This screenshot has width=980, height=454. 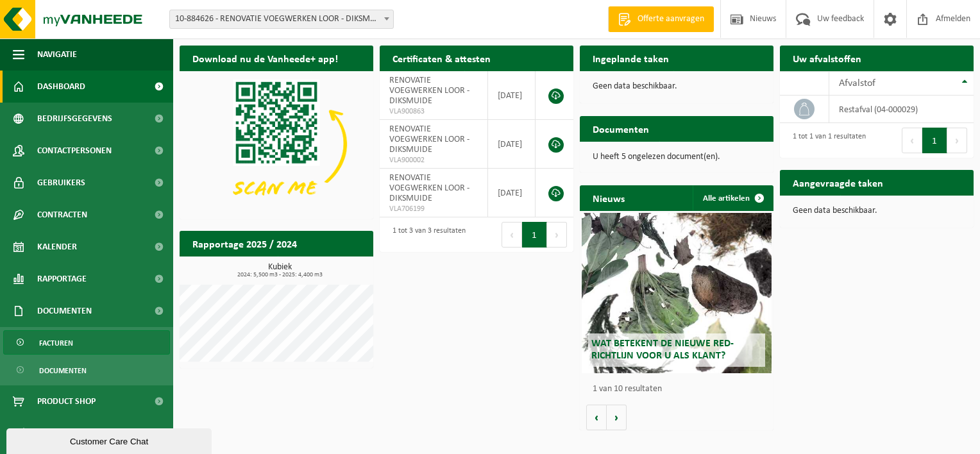 What do you see at coordinates (325, 269) in the screenshot?
I see `a: Bekijk rapportage` at bounding box center [325, 269].